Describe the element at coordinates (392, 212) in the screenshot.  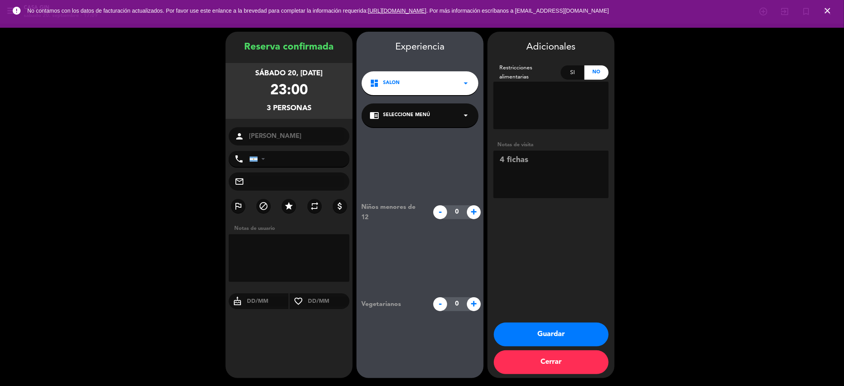
I see `div: Niños menores de 12` at that location.